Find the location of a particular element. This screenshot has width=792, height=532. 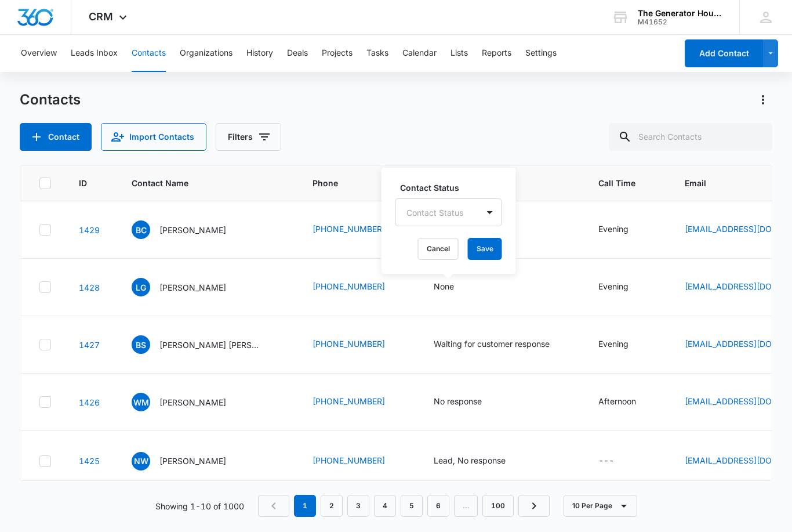

p: Showing 1-10 of 1000 is located at coordinates (199, 506).